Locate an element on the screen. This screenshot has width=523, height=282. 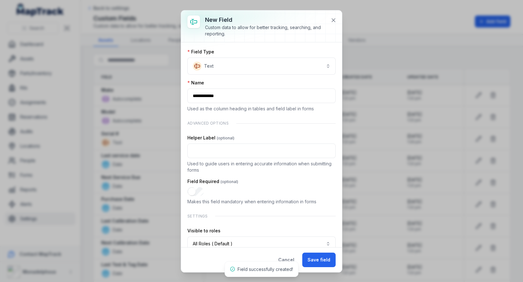
div: Advanced Options is located at coordinates (262, 123).